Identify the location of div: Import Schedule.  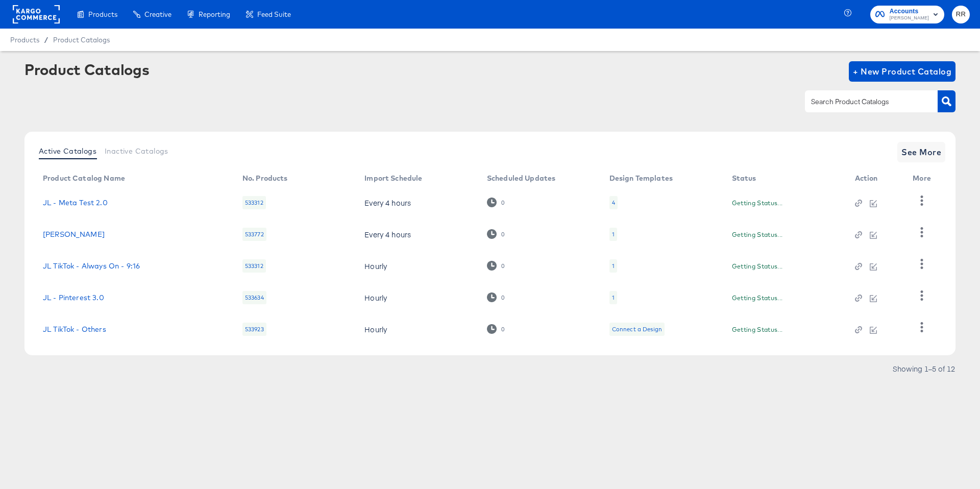
(393, 178).